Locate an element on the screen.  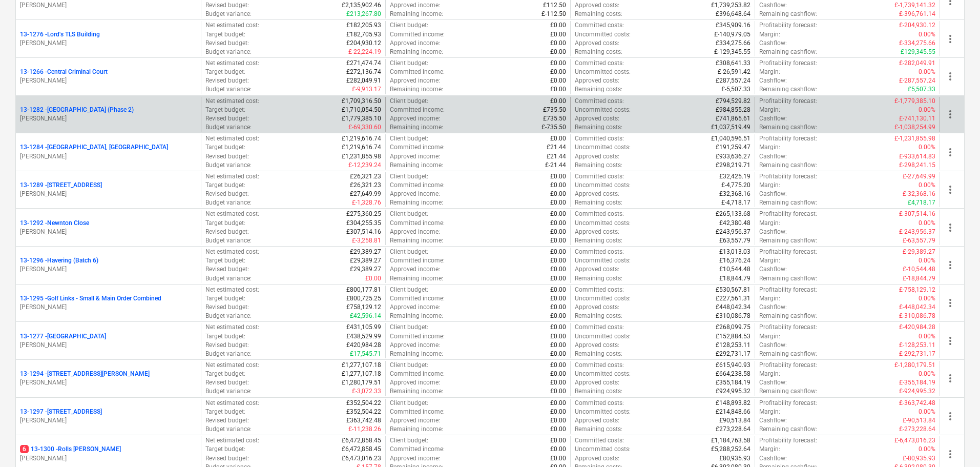
p: £304,255.35 is located at coordinates (363, 223).